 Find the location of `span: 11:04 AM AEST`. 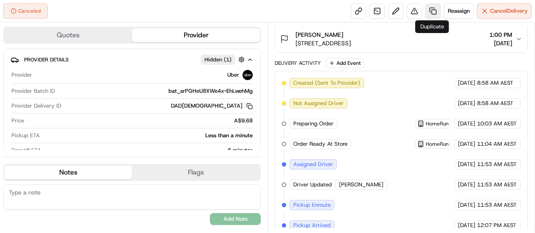

span: 11:04 AM AEST is located at coordinates (497, 144).